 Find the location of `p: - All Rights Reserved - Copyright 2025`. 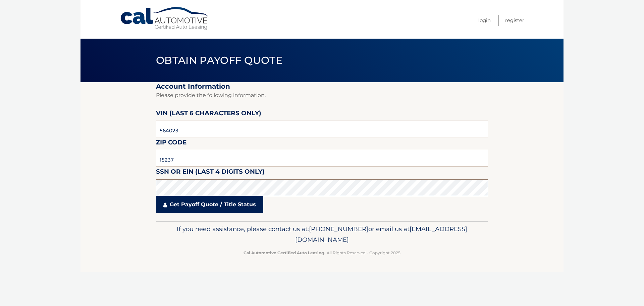

p: - All Rights Reserved - Copyright 2025 is located at coordinates (322, 253).